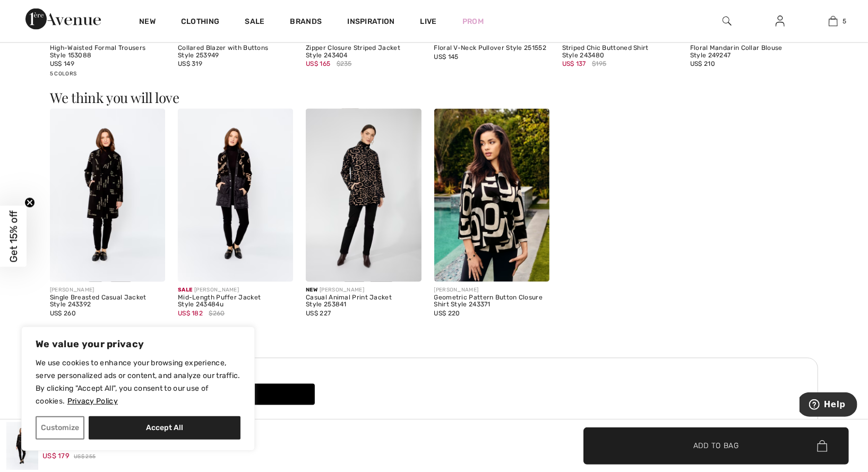 The width and height of the screenshot is (868, 472). I want to click on span: US$ 260, so click(63, 314).